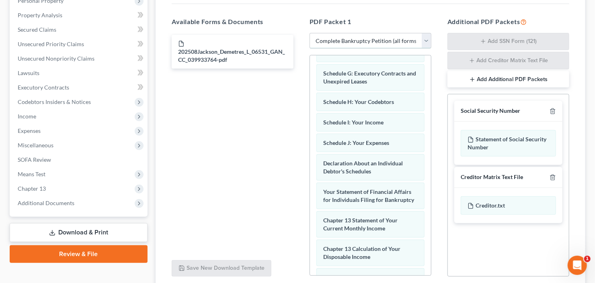 The height and width of the screenshot is (283, 595). What do you see at coordinates (51, 44) in the screenshot?
I see `span: Unsecured Priority Claims` at bounding box center [51, 44].